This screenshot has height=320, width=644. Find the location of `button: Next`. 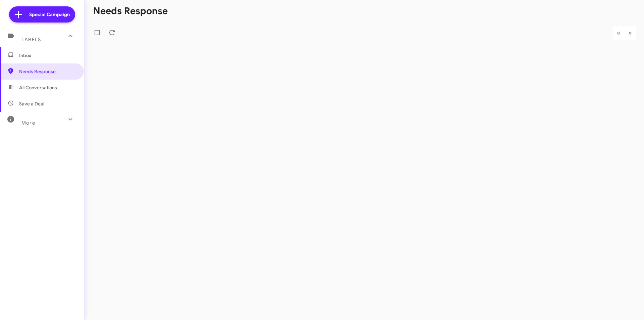

button: Next is located at coordinates (630, 32).